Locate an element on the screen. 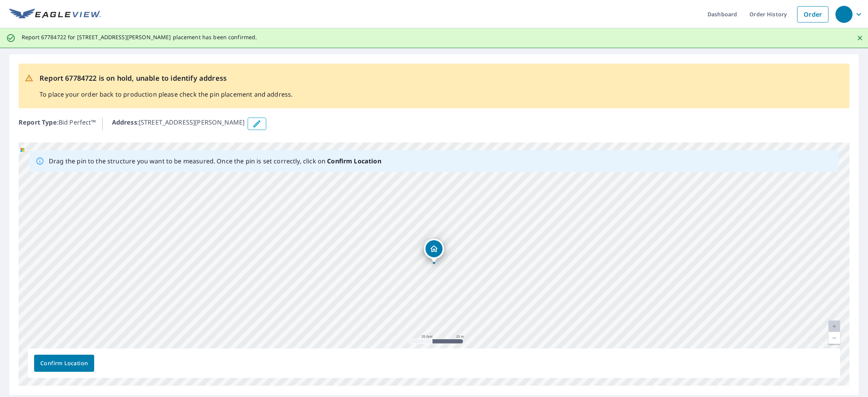  b: Report Type is located at coordinates (38, 122).